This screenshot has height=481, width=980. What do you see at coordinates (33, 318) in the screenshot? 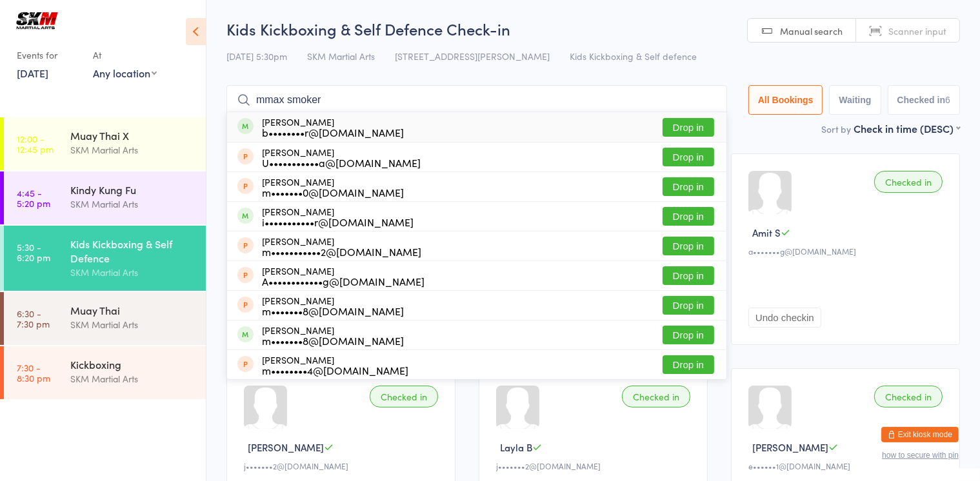
I see `time: 6:30 - 7:30 pm` at bounding box center [33, 318].